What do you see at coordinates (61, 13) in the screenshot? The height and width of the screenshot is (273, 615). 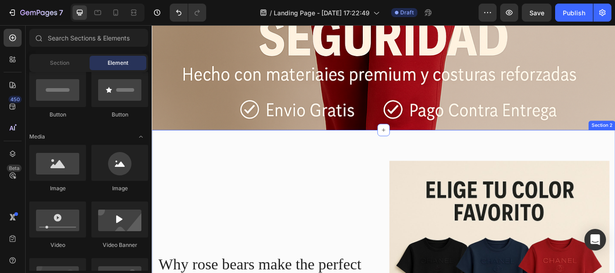 I see `p: 7` at bounding box center [61, 13].